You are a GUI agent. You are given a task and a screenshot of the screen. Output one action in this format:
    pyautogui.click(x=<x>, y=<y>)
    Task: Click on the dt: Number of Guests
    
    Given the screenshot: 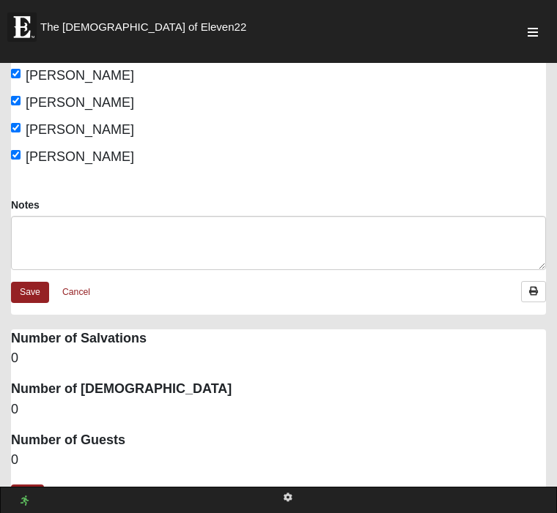 What is the action you would take?
    pyautogui.click(x=278, y=441)
    